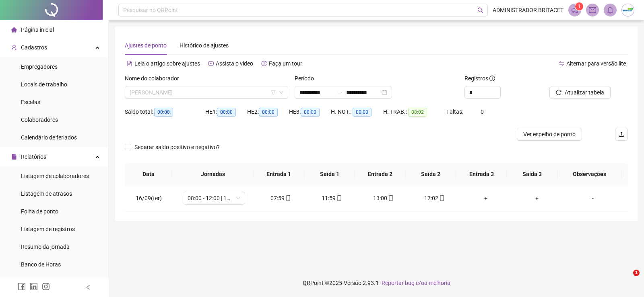  What do you see at coordinates (268, 112) in the screenshot?
I see `div: HE 2:` at bounding box center [268, 112].